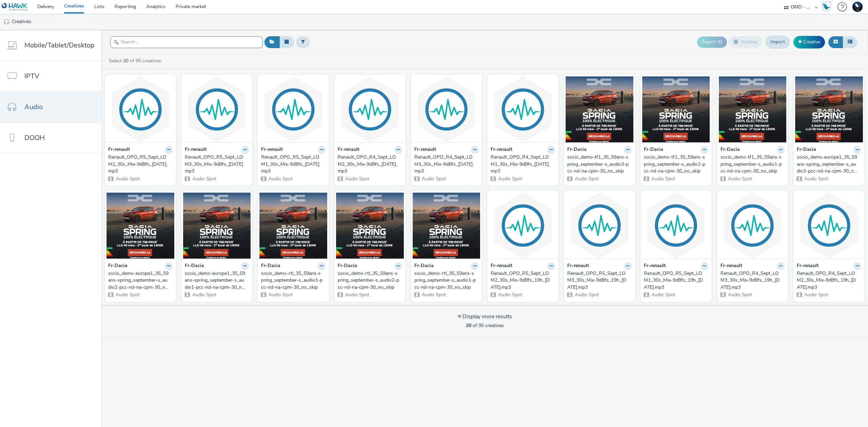 Image resolution: width=868 pixels, height=427 pixels. What do you see at coordinates (600, 109) in the screenshot?
I see `img: socio_demo-tf1_35_59ans-spring_september-s_audio3-pcc-nd-na-cpm-30_no_skip visual` at bounding box center [600, 109].